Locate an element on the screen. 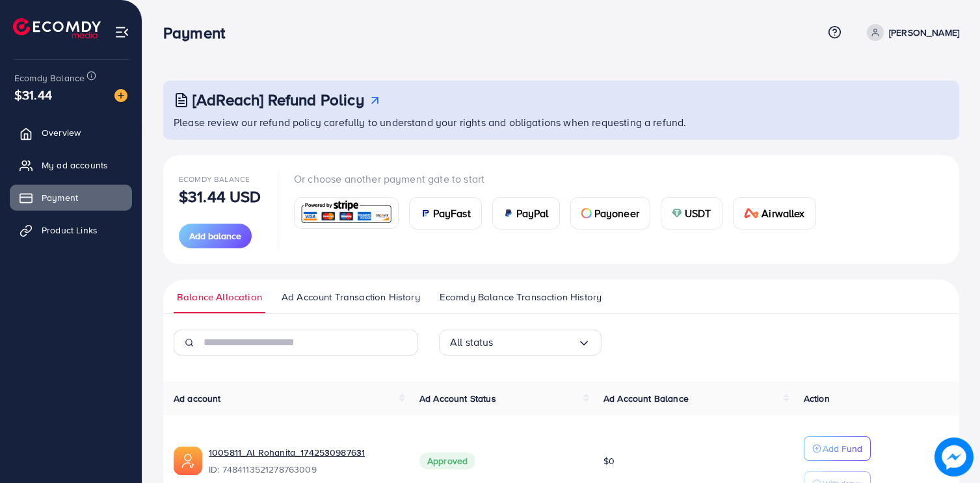 The width and height of the screenshot is (980, 483). span: My ad accounts is located at coordinates (75, 165).